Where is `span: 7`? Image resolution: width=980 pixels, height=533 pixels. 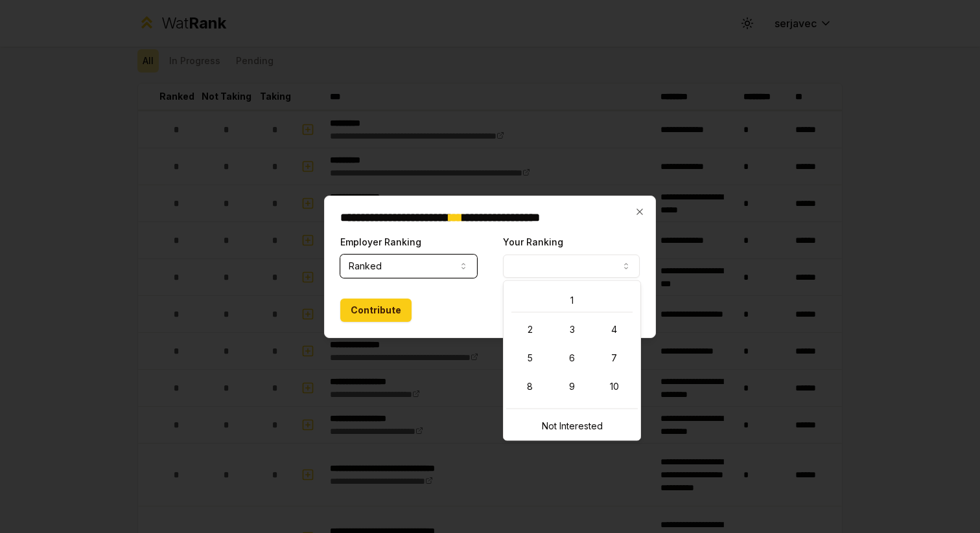 span: 7 is located at coordinates (614, 358).